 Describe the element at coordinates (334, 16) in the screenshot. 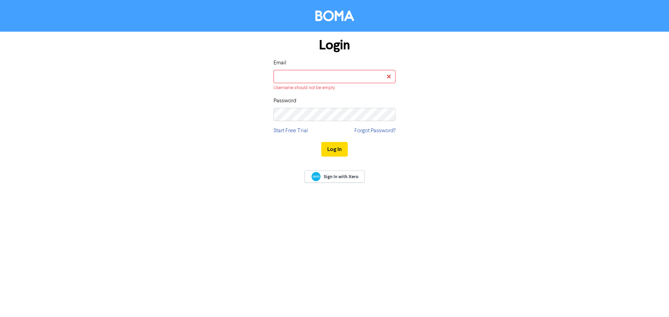

I see `img: BOMA Logo` at that location.